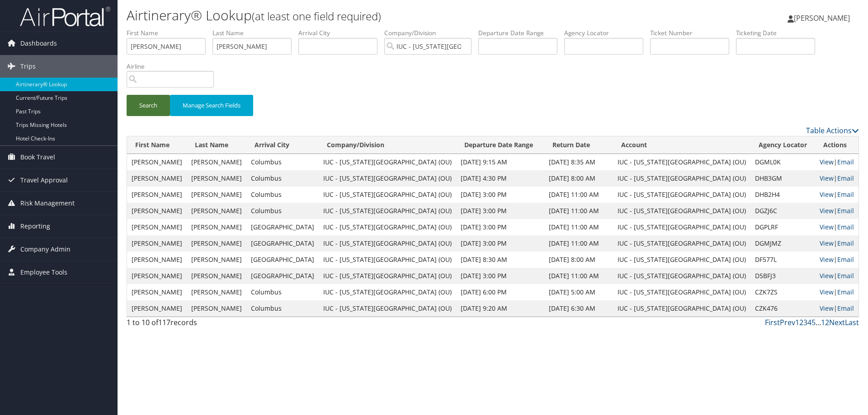  What do you see at coordinates (809, 322) in the screenshot?
I see `a: 4` at bounding box center [809, 322].